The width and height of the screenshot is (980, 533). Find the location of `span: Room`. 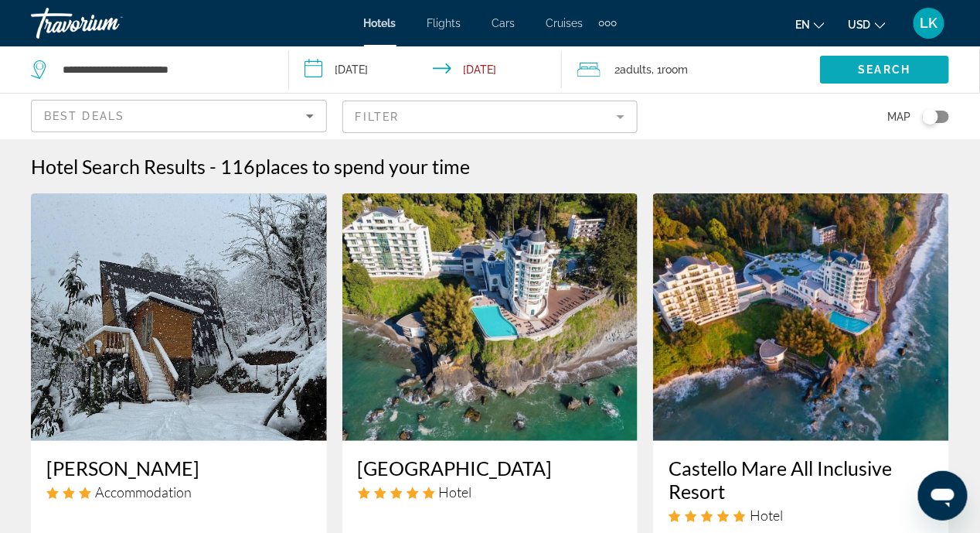

span: Room is located at coordinates (675, 70).